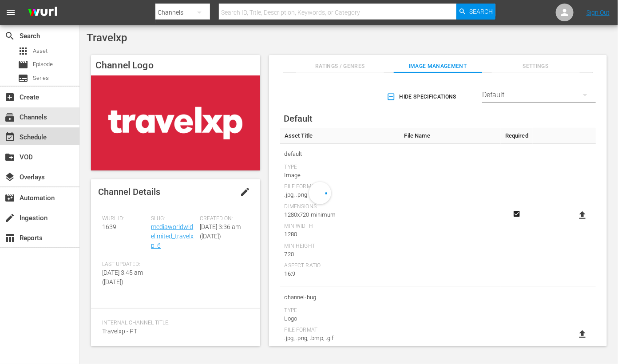 This screenshot has width=618, height=364. What do you see at coordinates (10, 117) in the screenshot?
I see `span: Channels` at bounding box center [10, 117].